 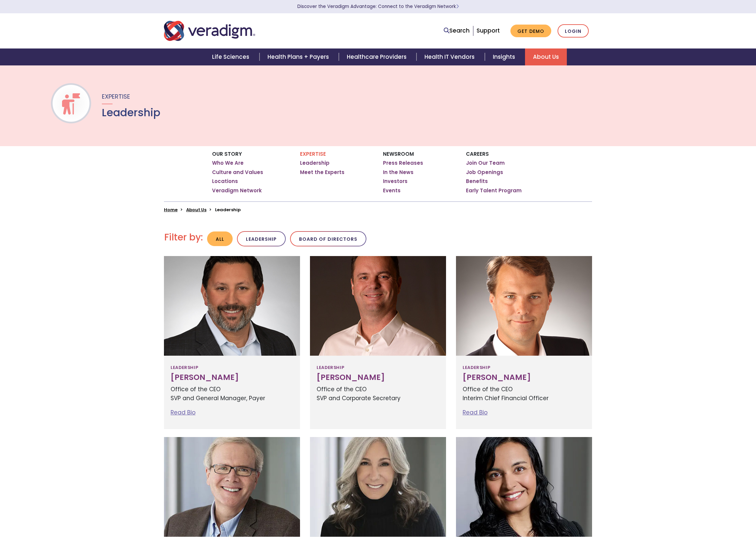 What do you see at coordinates (209, 31) in the screenshot?
I see `img: Veradigm logo` at bounding box center [209, 31].